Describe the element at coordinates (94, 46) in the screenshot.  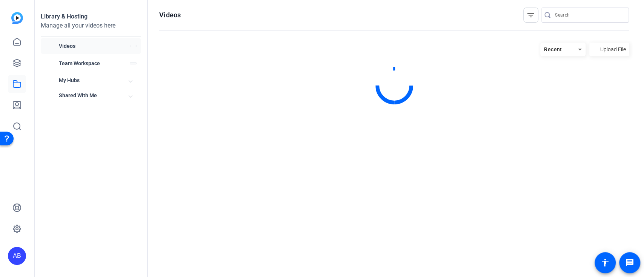
I see `span: Videos` at that location.